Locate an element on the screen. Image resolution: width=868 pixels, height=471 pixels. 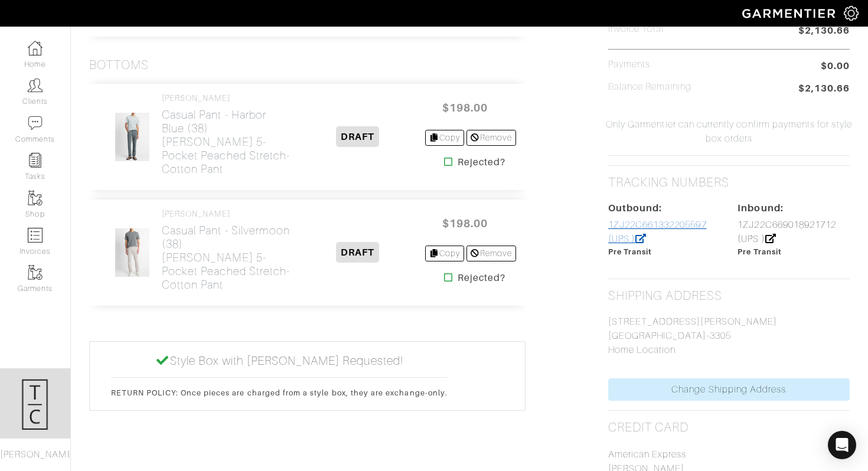
a: 1ZJ22C669018921712 (UPS ) is located at coordinates (786, 232).